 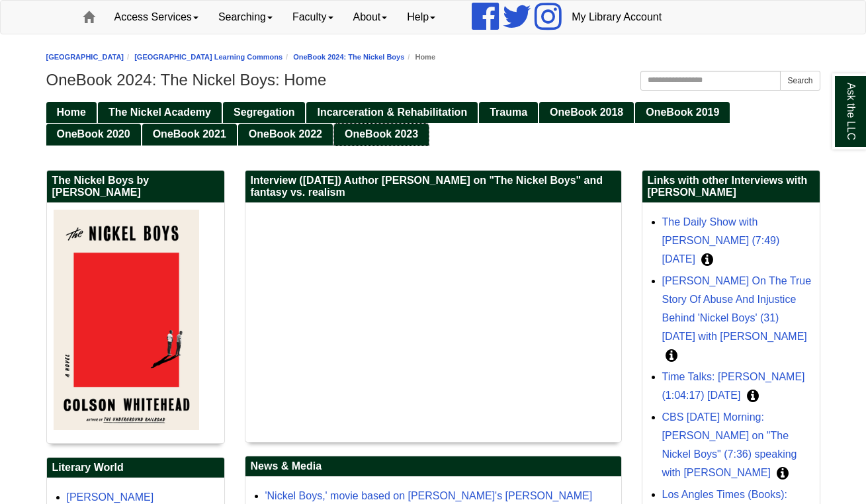 What do you see at coordinates (433, 466) in the screenshot?
I see `h2: News & Media` at bounding box center [433, 466].